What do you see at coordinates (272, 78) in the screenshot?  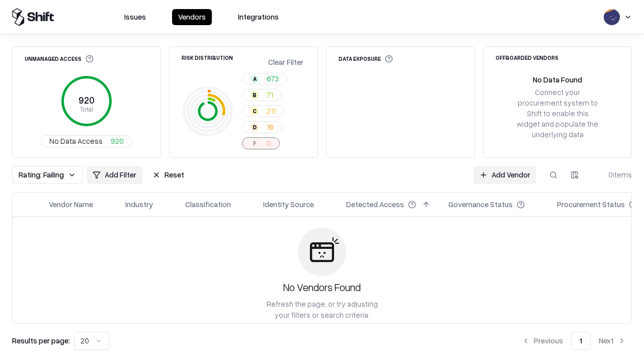 I see `span: 673` at bounding box center [272, 78].